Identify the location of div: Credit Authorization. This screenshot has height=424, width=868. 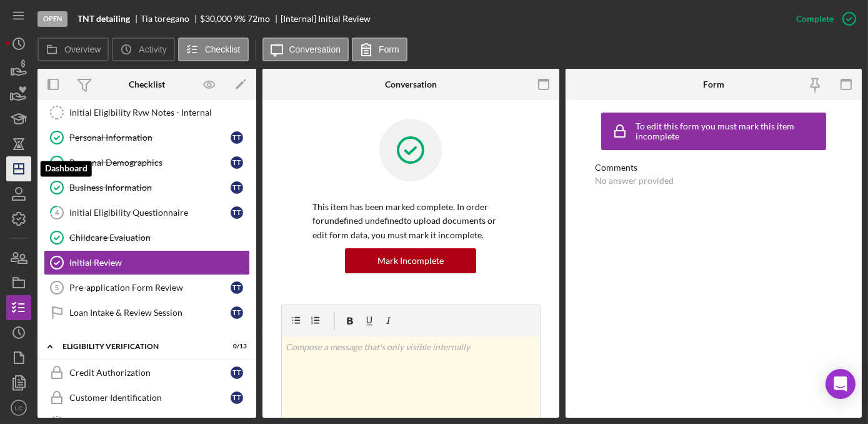
(150, 372).